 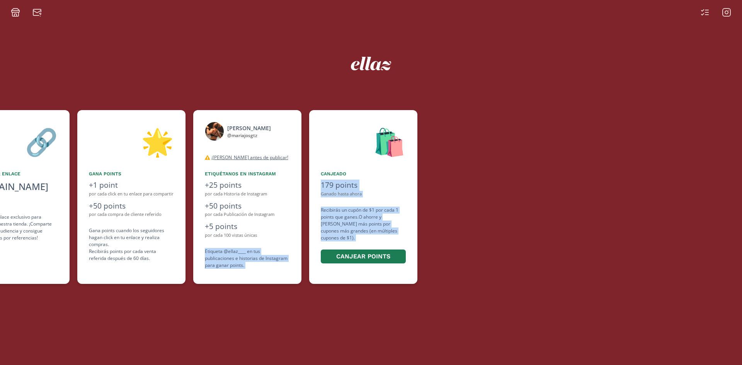 What do you see at coordinates (247, 258) in the screenshot?
I see `div: Etiqueta @ellaz____ en tus publicaciones e historias de Instagram para ganar points.` at bounding box center [247, 258].